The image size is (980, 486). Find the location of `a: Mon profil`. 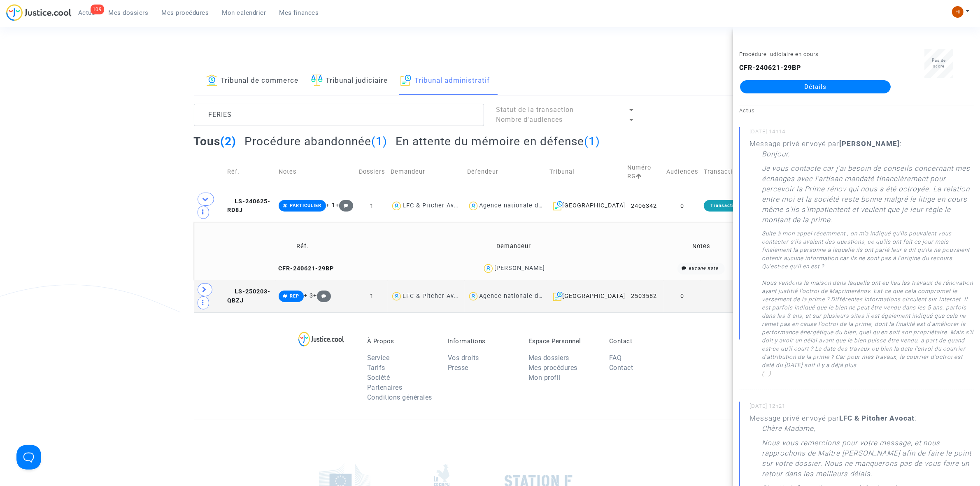

a: Mon profil is located at coordinates (545, 377).